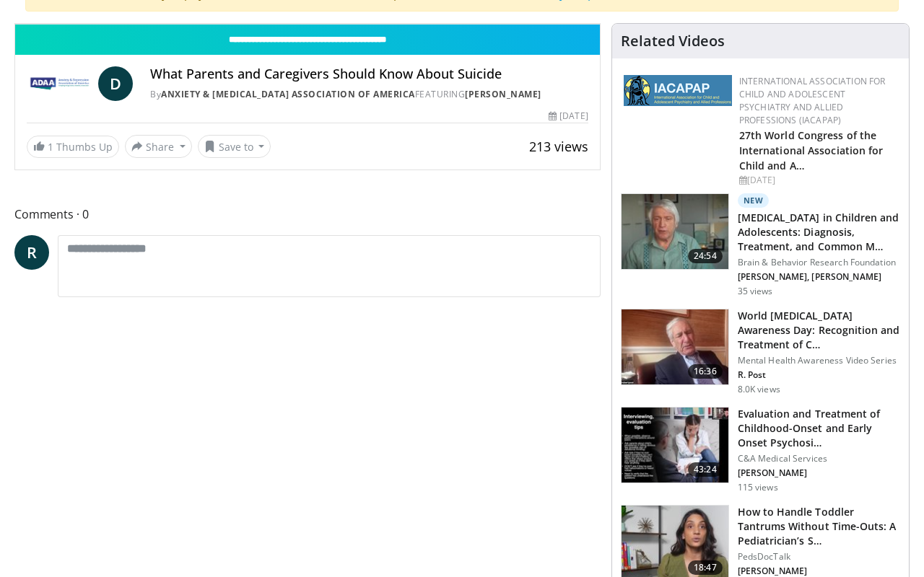 This screenshot has height=577, width=924. I want to click on button: Share, so click(158, 146).